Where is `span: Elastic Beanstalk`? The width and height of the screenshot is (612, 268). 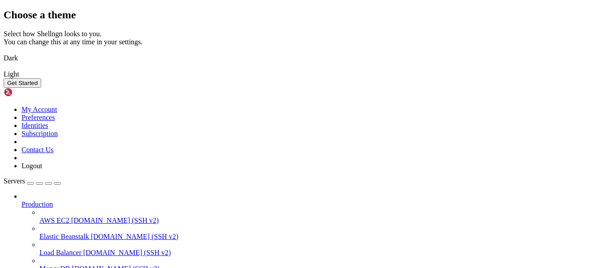
span: Elastic Beanstalk is located at coordinates (64, 237).